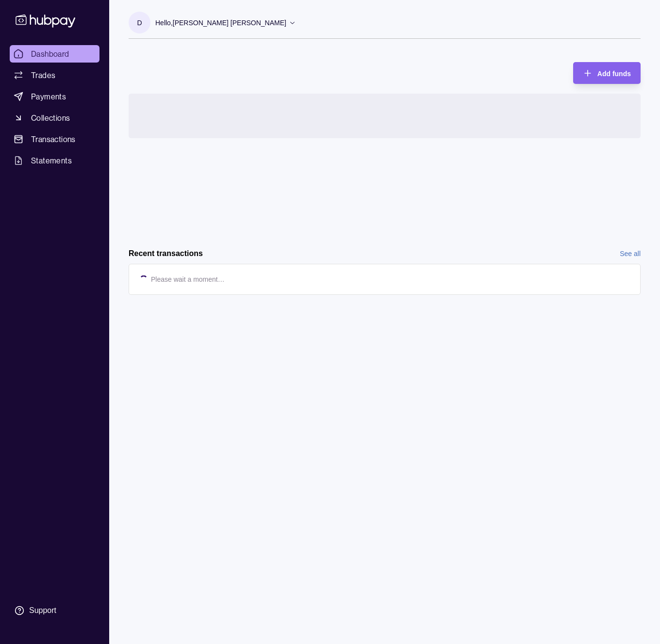  What do you see at coordinates (54, 139) in the screenshot?
I see `span: Transactions` at bounding box center [54, 139].